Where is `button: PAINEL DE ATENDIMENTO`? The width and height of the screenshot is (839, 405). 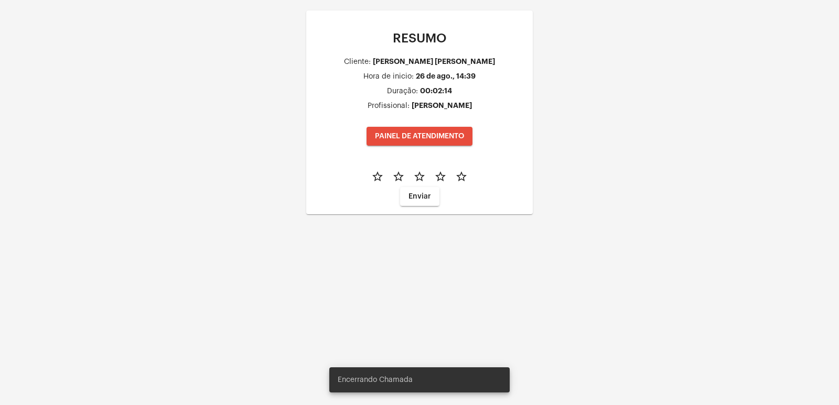 button: PAINEL DE ATENDIMENTO is located at coordinates (420, 136).